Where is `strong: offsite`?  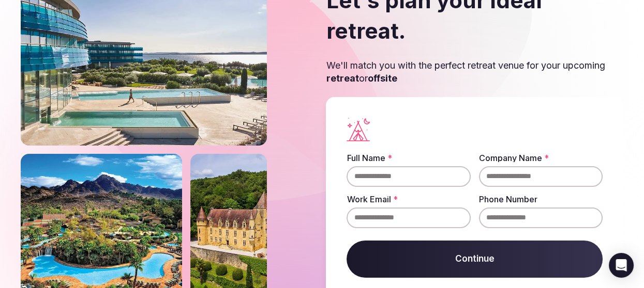
strong: offsite is located at coordinates (382, 78).